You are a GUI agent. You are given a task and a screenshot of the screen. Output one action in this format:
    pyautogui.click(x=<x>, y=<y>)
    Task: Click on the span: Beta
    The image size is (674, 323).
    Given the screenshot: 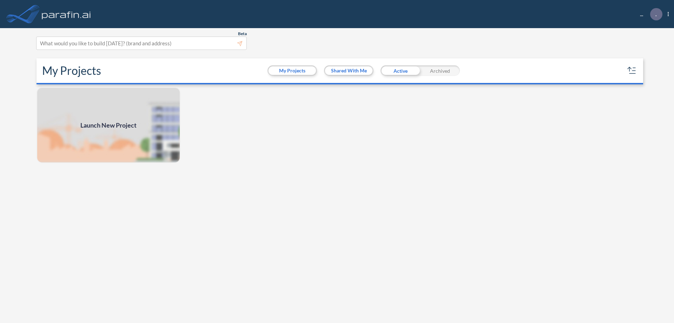 What is the action you would take?
    pyautogui.click(x=242, y=34)
    